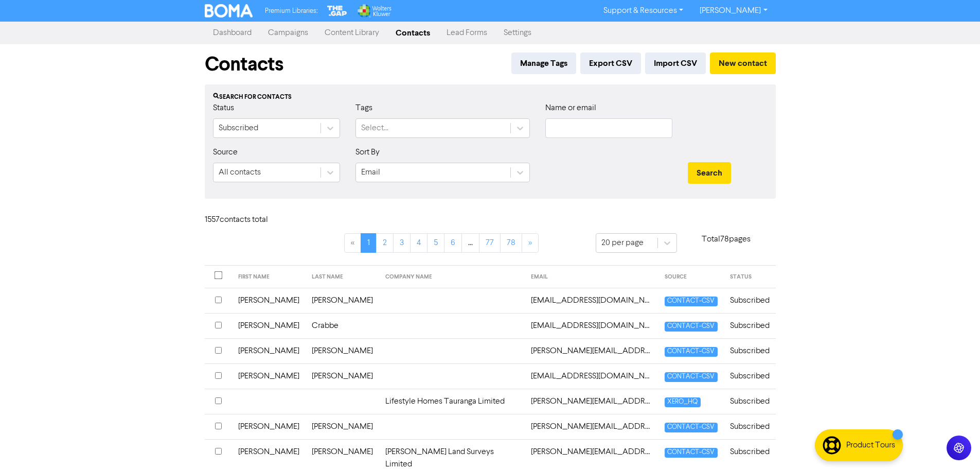  What do you see at coordinates (337, 11) in the screenshot?
I see `img: The Gap` at bounding box center [337, 11].